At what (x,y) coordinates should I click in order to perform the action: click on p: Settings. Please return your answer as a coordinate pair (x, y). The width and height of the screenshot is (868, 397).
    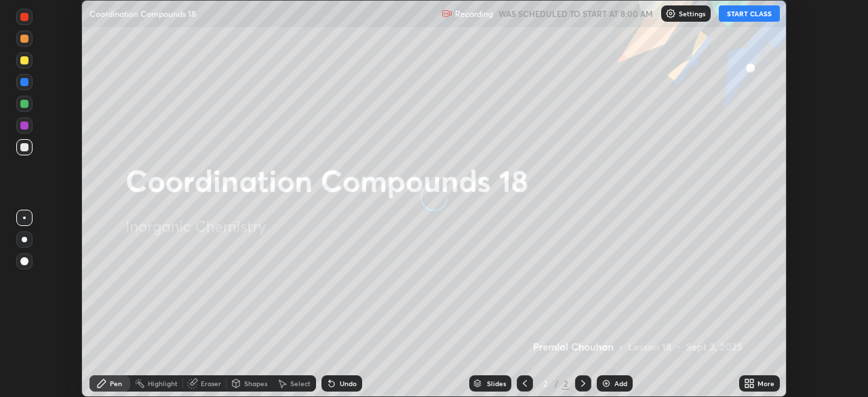
    Looking at the image, I should click on (692, 13).